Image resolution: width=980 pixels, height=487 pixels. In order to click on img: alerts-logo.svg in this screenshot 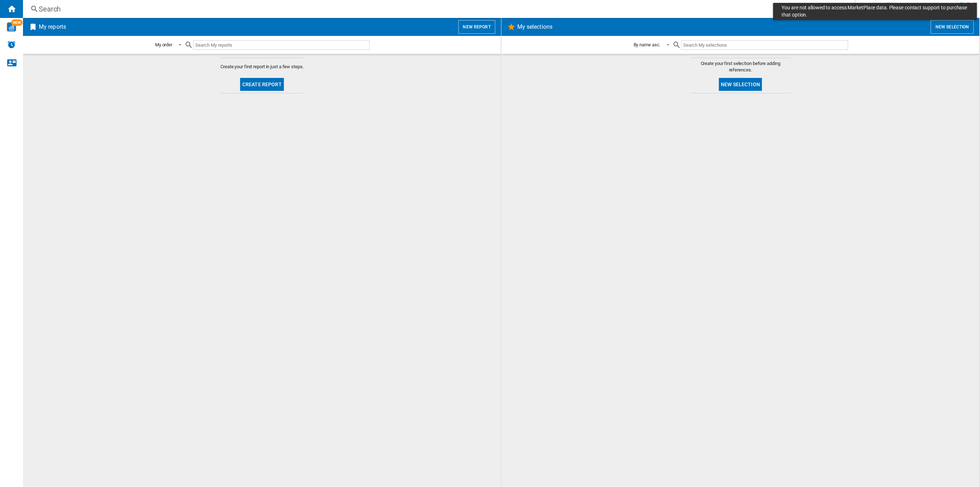, I will do `click(12, 45)`.